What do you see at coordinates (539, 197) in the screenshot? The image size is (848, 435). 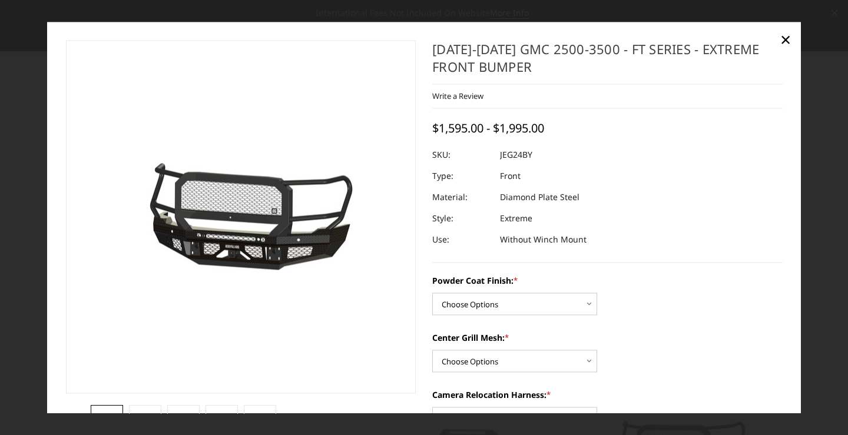 I see `dd: Diamond Plate Steel` at bounding box center [539, 197].